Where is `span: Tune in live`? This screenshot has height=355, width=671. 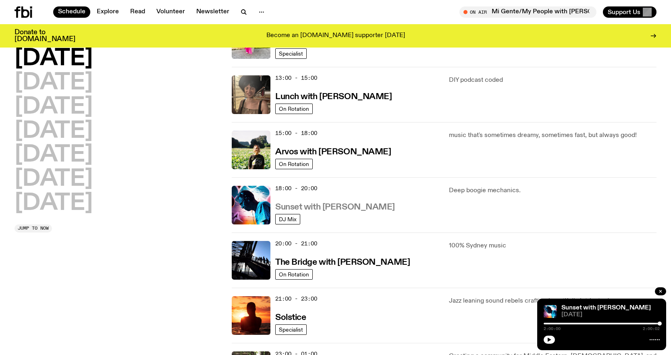
span: Tune in live is located at coordinates (530, 12).